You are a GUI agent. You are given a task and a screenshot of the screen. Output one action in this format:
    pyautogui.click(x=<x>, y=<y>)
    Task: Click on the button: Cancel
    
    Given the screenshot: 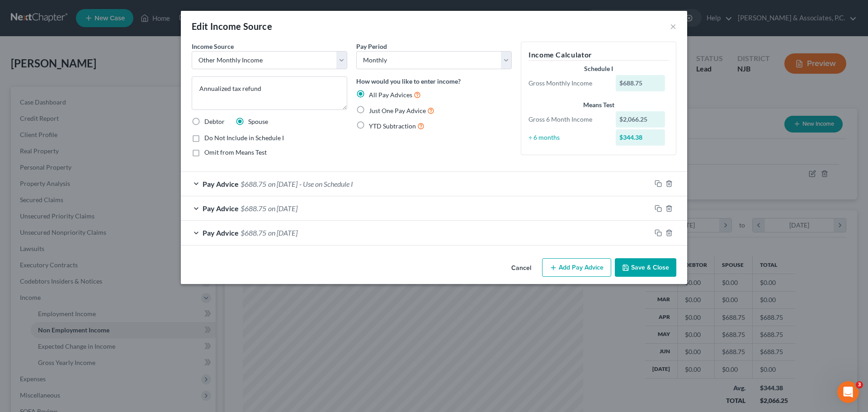 What is the action you would take?
    pyautogui.click(x=521, y=268)
    